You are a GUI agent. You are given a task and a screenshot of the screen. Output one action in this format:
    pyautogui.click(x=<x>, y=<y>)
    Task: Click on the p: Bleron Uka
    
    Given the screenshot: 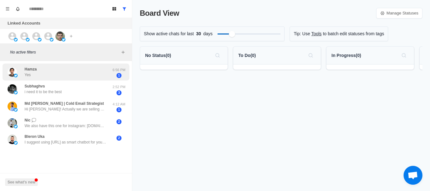 What is the action you would take?
    pyautogui.click(x=34, y=137)
    